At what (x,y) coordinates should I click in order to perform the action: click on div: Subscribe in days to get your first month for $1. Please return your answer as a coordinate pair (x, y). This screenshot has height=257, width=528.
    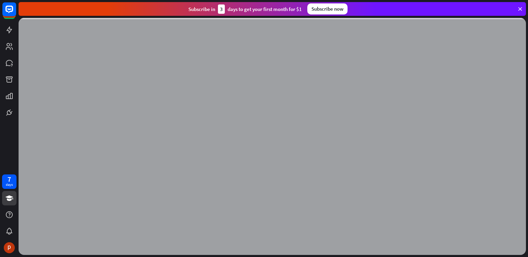
    Looking at the image, I should click on (245, 9).